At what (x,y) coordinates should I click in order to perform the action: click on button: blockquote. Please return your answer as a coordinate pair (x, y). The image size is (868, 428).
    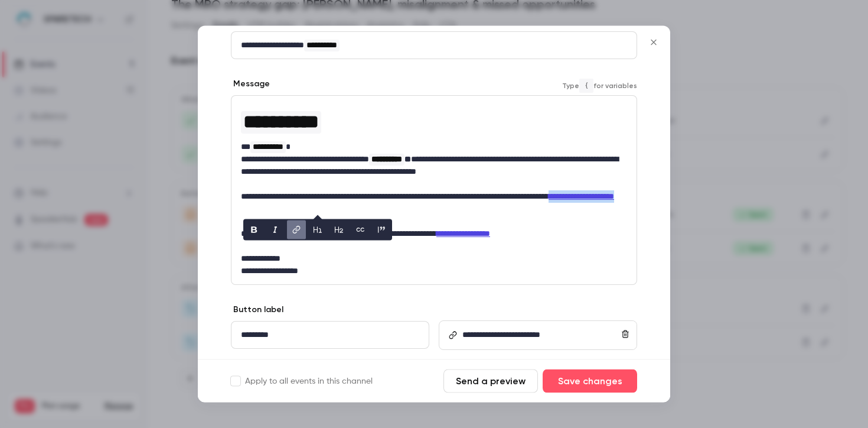
    Looking at the image, I should click on (381, 230).